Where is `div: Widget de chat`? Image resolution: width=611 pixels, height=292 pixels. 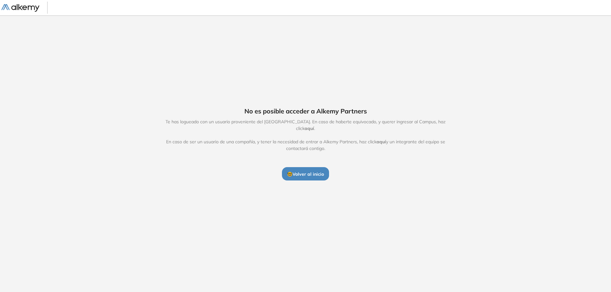 div: Widget de chat is located at coordinates (554, 256).